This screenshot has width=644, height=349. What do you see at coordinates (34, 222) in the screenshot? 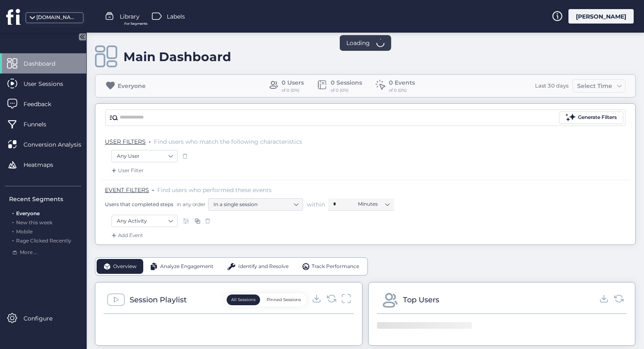
I see `span: New this week` at bounding box center [34, 222].